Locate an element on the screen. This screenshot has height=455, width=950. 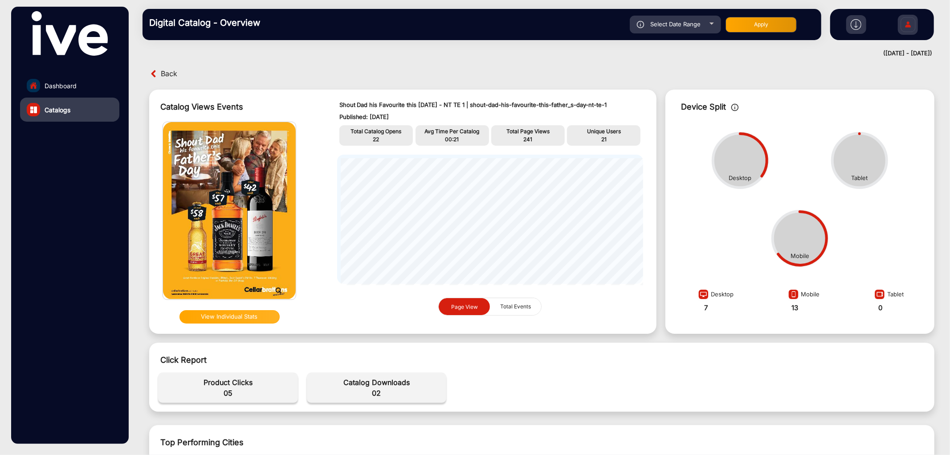
mat-button-toggle-group: graph selection is located at coordinates (490, 306).